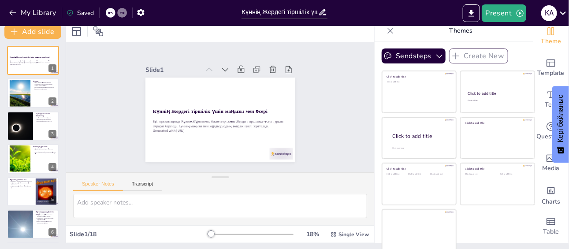 The image size is (569, 249). Describe the element at coordinates (551, 137) in the screenshot. I see `span: Questions` at that location.